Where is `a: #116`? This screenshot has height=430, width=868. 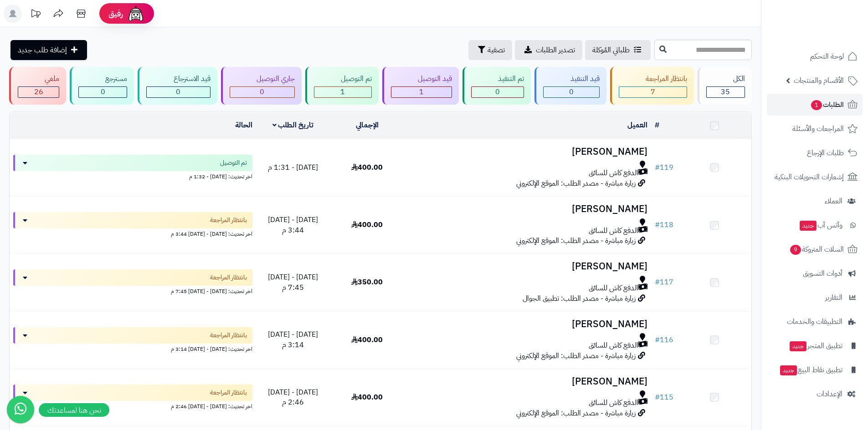 a: #116 is located at coordinates (664, 340).